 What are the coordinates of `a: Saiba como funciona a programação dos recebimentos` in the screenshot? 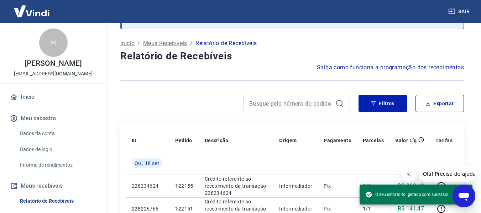 It's located at (391, 68).